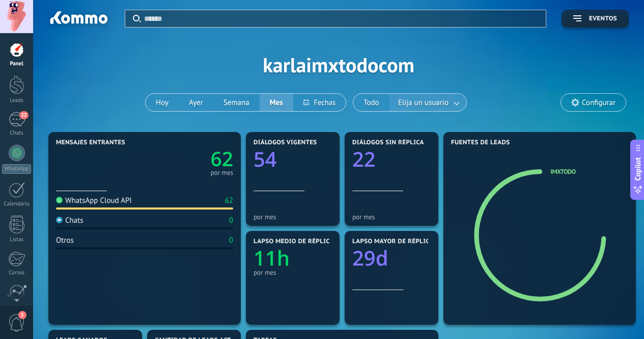 This screenshot has height=339, width=644. I want to click on text: 62, so click(222, 158).